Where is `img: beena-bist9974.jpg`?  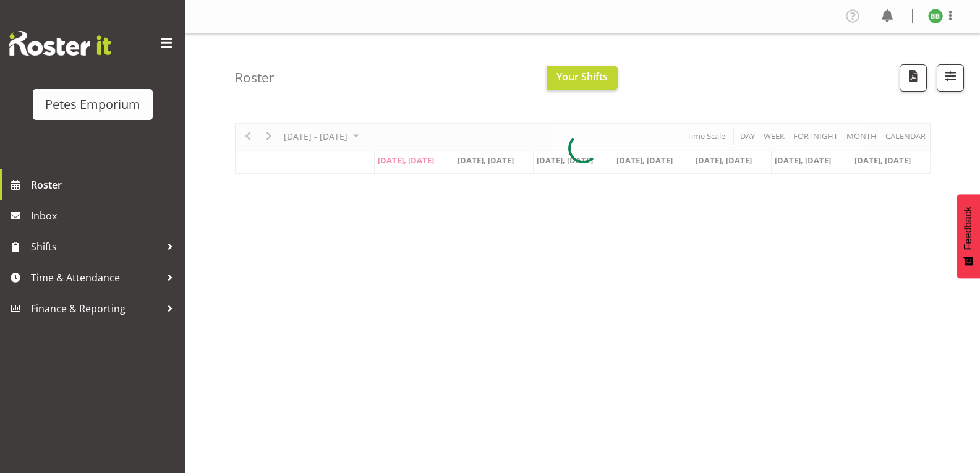
img: beena-bist9974.jpg is located at coordinates (935, 16).